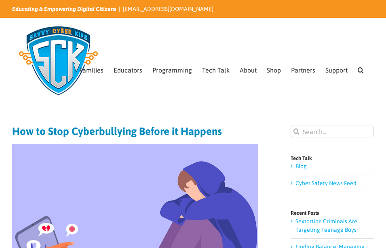  Describe the element at coordinates (361, 69) in the screenshot. I see `a: Search` at that location.